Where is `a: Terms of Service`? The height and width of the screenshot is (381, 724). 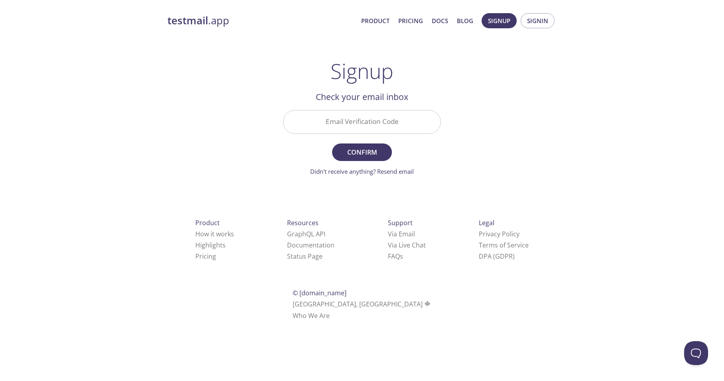
a: Terms of Service is located at coordinates (503, 245).